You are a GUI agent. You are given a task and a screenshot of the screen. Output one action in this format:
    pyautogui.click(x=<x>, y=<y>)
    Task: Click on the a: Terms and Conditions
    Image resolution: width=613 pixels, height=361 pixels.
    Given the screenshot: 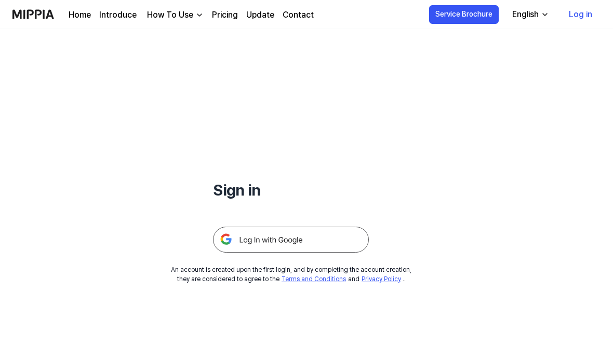 What is the action you would take?
    pyautogui.click(x=314, y=279)
    